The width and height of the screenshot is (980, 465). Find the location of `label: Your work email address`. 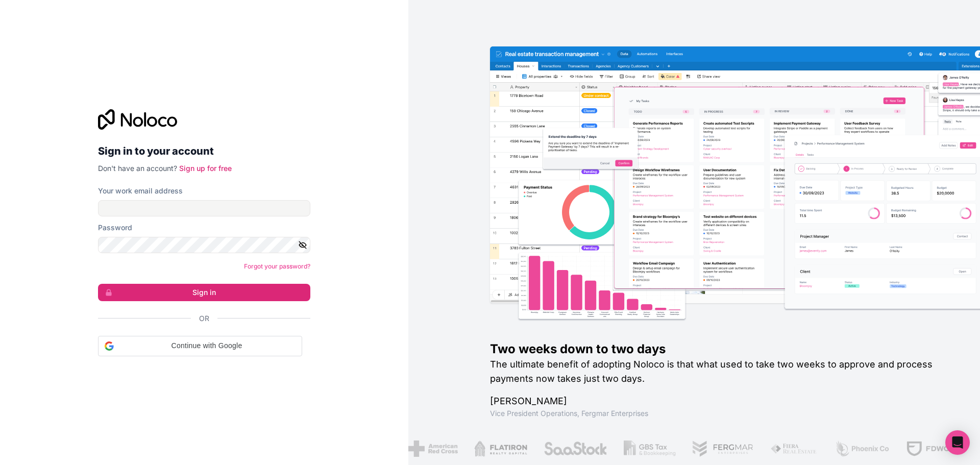

label: Your work email address is located at coordinates (140, 191).